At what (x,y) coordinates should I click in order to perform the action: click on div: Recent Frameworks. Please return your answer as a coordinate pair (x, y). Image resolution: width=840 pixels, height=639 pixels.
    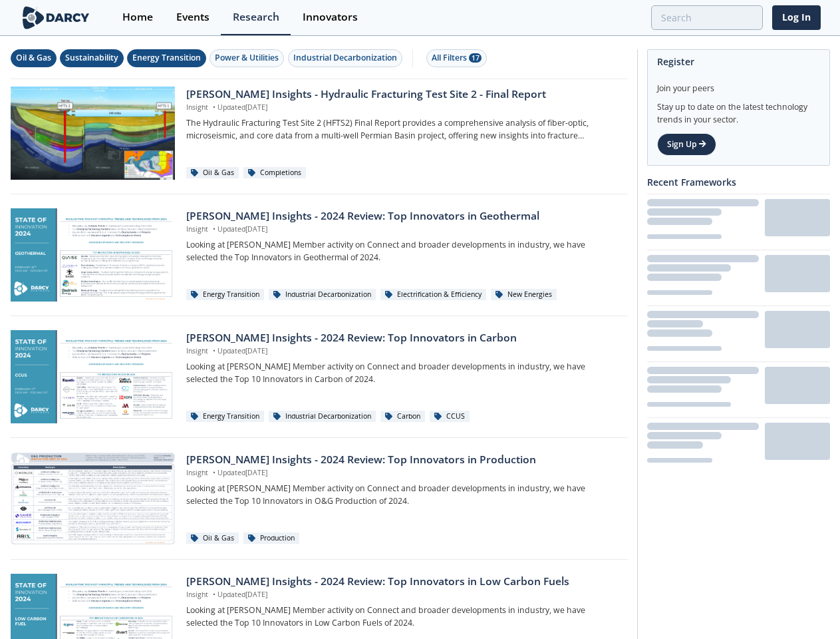
    Looking at the image, I should click on (738, 181).